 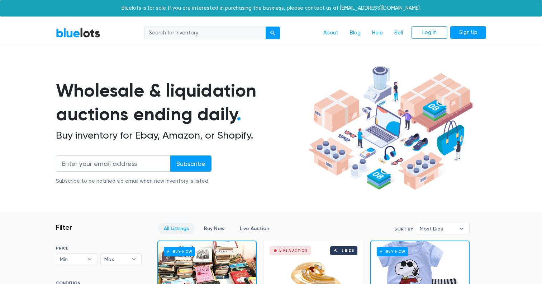 I want to click on div: Subscribe to be notified via email when new inventory is listed., so click(x=134, y=181).